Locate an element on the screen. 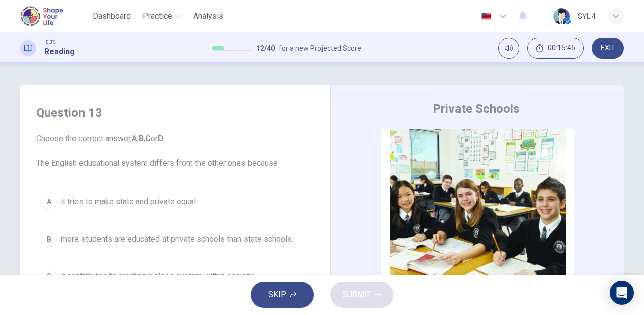  h1: Reading is located at coordinates (59, 52).